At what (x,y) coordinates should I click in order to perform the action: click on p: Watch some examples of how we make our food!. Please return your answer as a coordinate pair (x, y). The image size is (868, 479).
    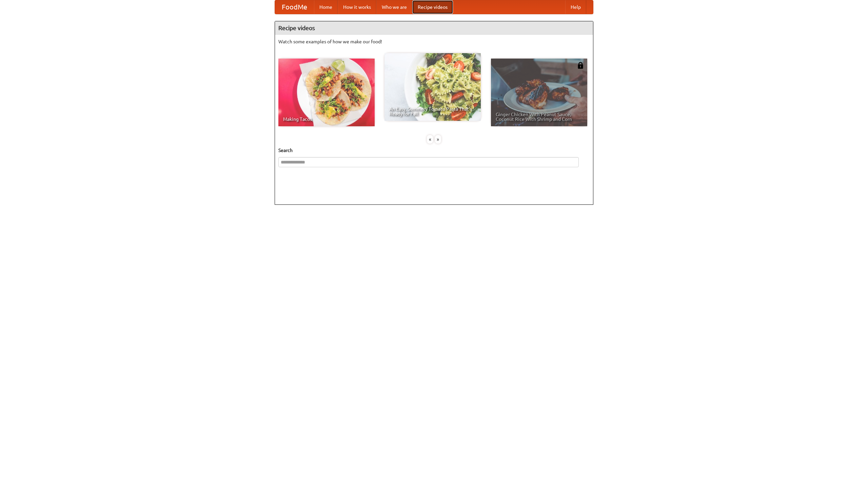
    Looking at the image, I should click on (434, 42).